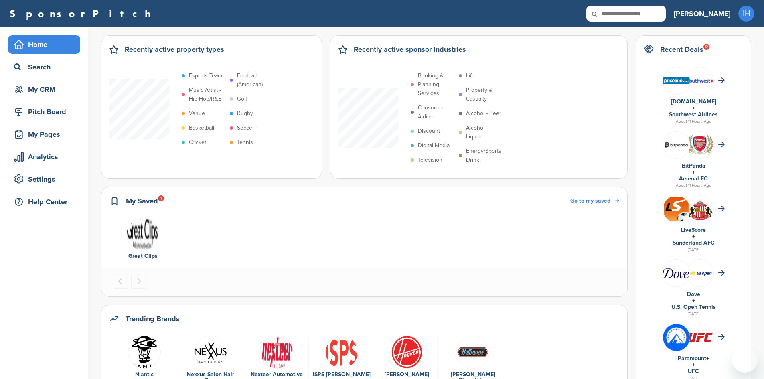 This screenshot has width=764, height=379. Describe the element at coordinates (699, 209) in the screenshot. I see `img: Open uri20141112 64162 1q58x9c?1415807470` at that location.